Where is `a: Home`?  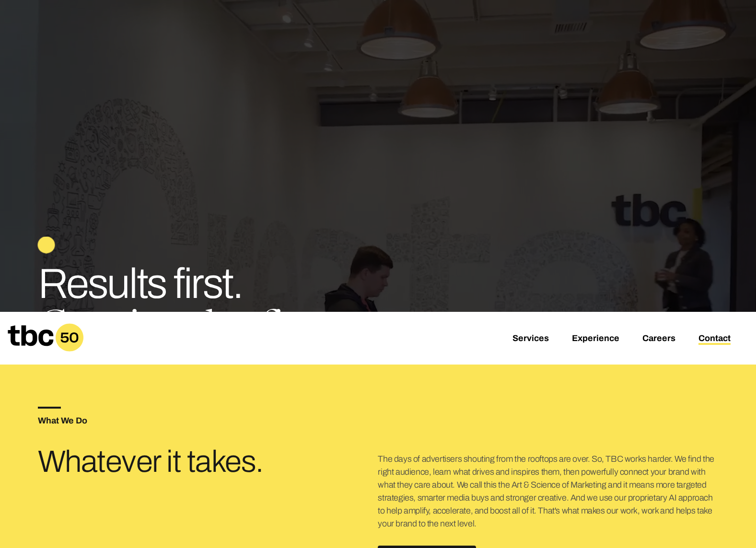 a: Home is located at coordinates (45, 350).